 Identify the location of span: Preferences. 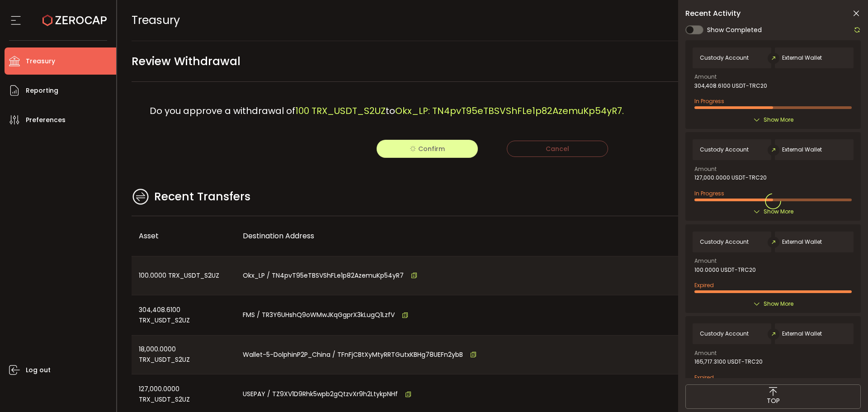
(46, 120).